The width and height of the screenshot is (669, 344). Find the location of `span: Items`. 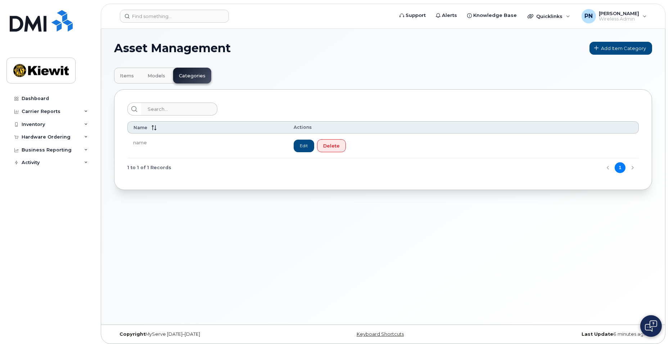

span: Items is located at coordinates (127, 76).